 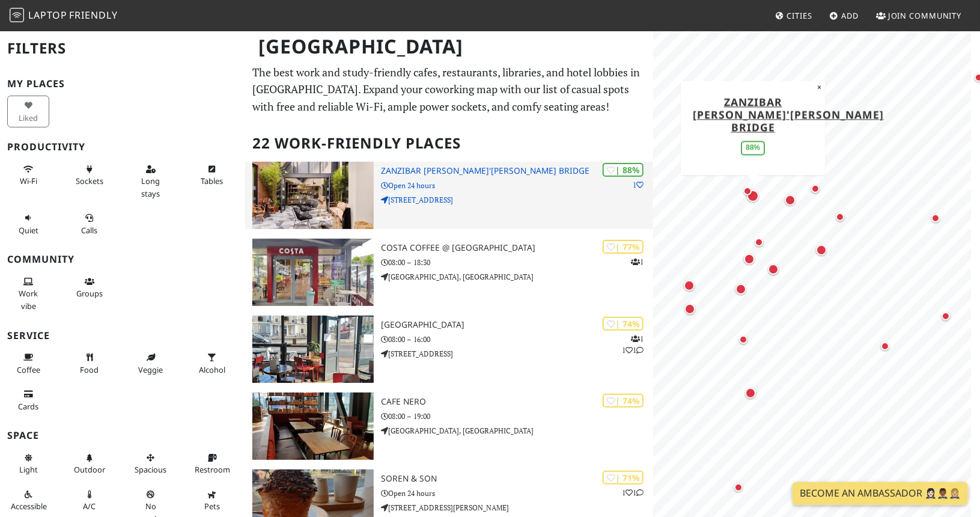 I want to click on h3: Space, so click(x=123, y=435).